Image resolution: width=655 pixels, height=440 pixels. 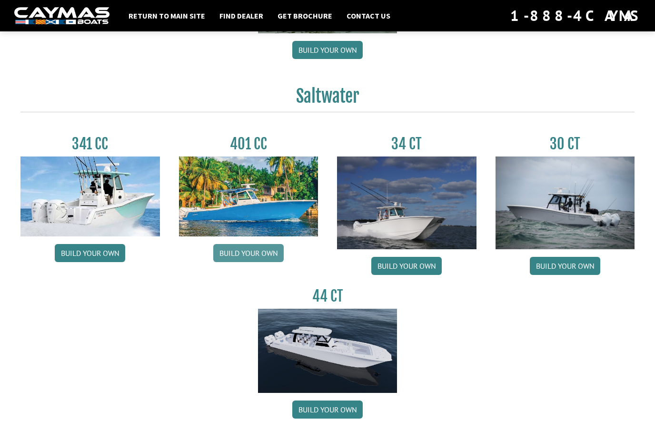 I want to click on h3: 341 CC, so click(x=90, y=144).